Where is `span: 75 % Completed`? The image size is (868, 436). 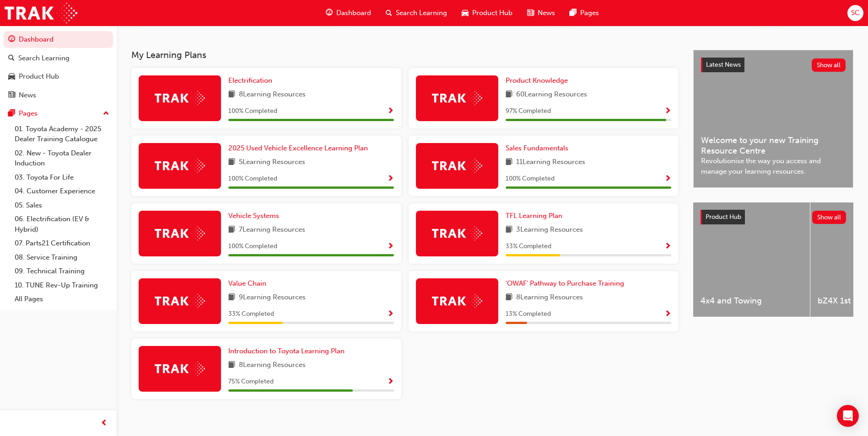 span: 75 % Completed is located at coordinates (251, 382).